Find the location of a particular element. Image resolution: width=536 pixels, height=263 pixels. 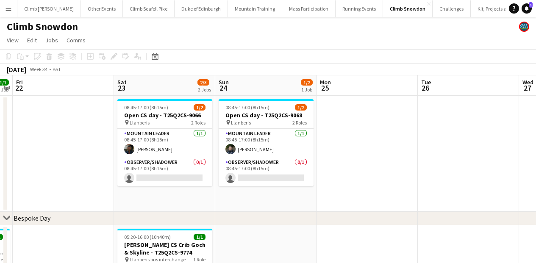

span: 2/3 is located at coordinates (204, 82).